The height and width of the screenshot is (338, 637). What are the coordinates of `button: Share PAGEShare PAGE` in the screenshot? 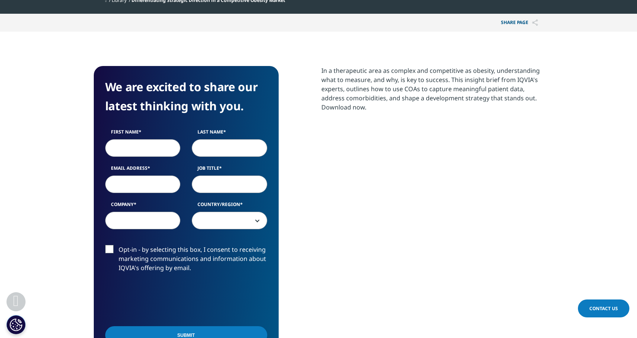 It's located at (519, 23).